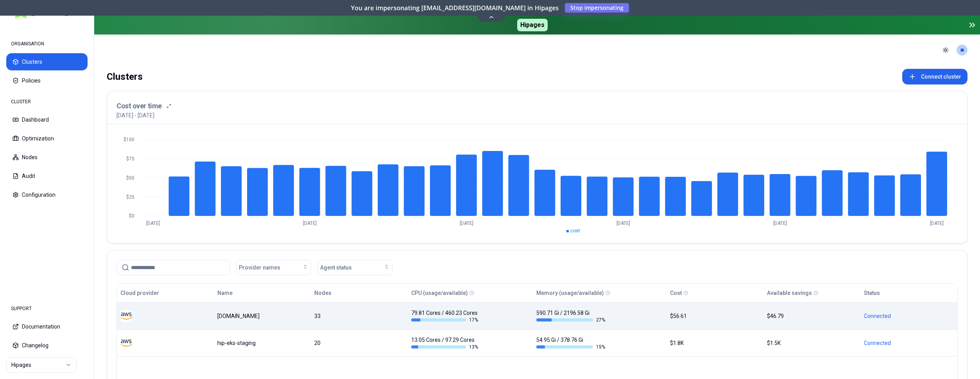  What do you see at coordinates (125, 76) in the screenshot?
I see `div: Clusters` at bounding box center [125, 76].